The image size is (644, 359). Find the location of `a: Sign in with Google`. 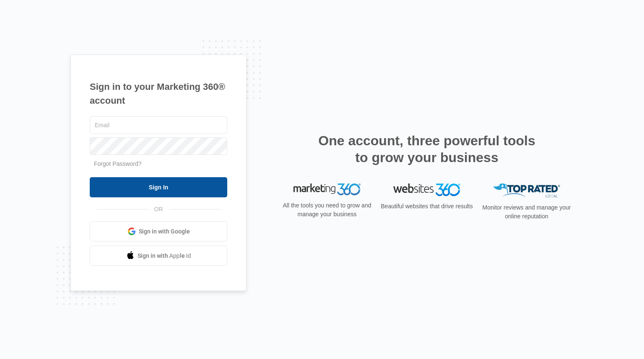

a: Sign in with Google is located at coordinates (158, 231).